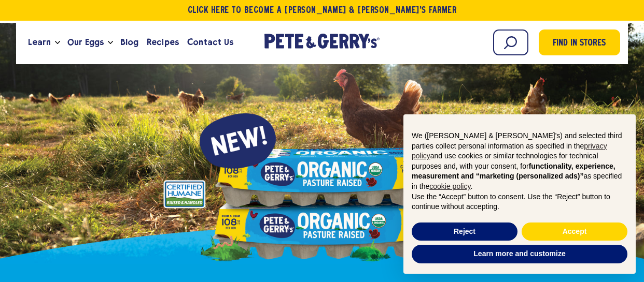  I want to click on a: Learn, so click(39, 42).